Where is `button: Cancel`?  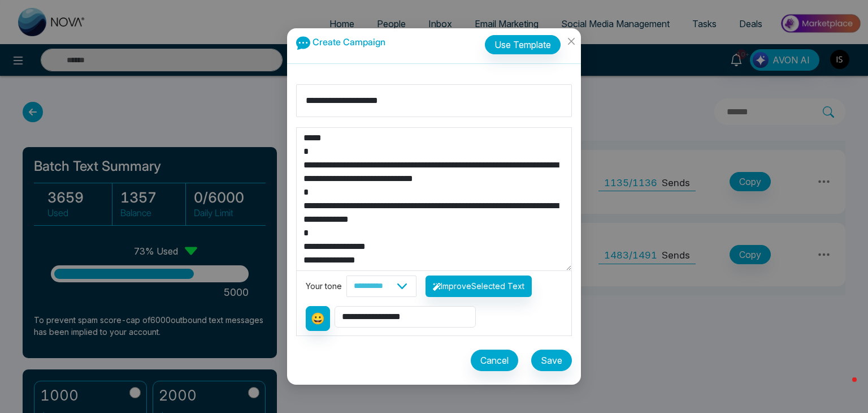
button: Cancel is located at coordinates (494, 360).